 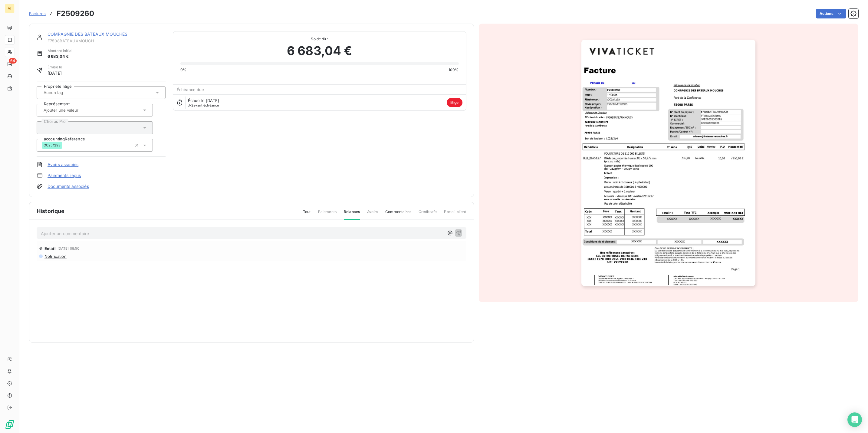 I want to click on img: invoice_thumbnail, so click(x=668, y=163).